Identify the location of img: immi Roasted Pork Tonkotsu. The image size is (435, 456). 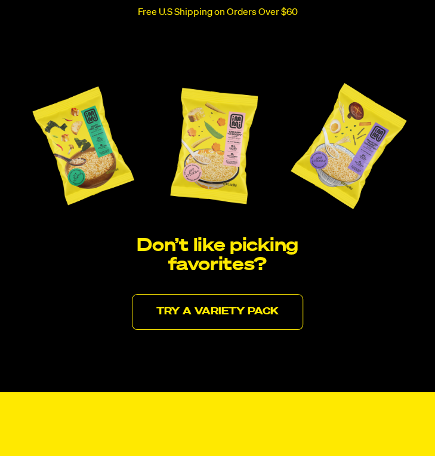
(348, 146).